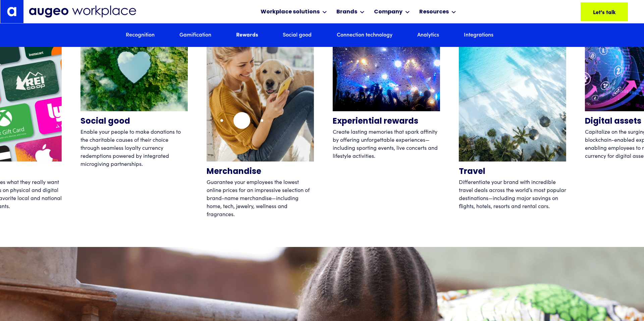 This screenshot has height=321, width=644. I want to click on h4: Merchandise, so click(260, 173).